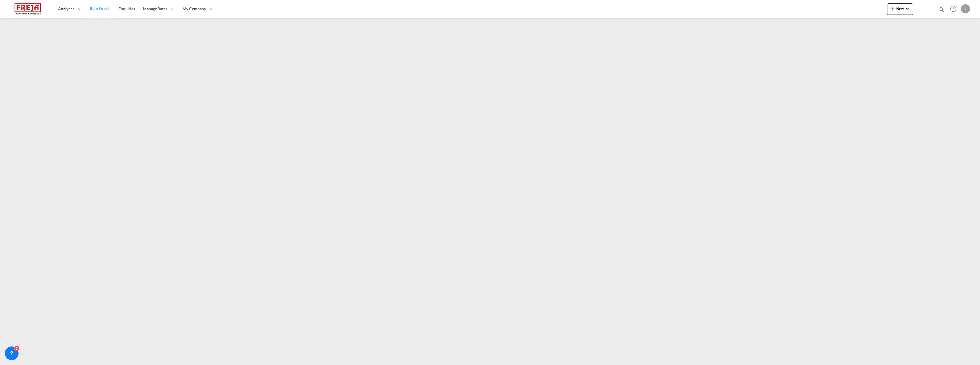  What do you see at coordinates (953, 9) in the screenshot?
I see `span: Help` at bounding box center [953, 9].